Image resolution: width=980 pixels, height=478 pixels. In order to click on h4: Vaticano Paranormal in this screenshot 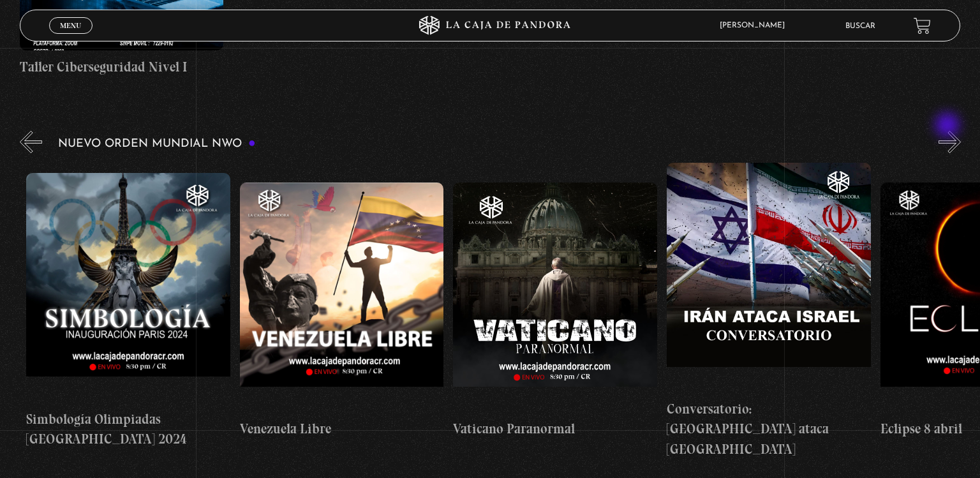, I will do `click(555, 429)`.